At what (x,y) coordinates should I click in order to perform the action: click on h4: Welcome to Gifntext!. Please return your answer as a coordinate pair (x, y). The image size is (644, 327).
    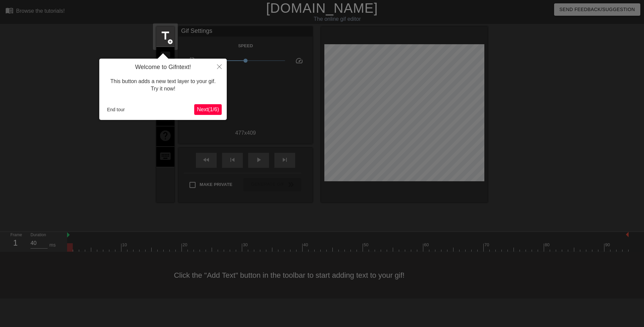
    Looking at the image, I should click on (163, 67).